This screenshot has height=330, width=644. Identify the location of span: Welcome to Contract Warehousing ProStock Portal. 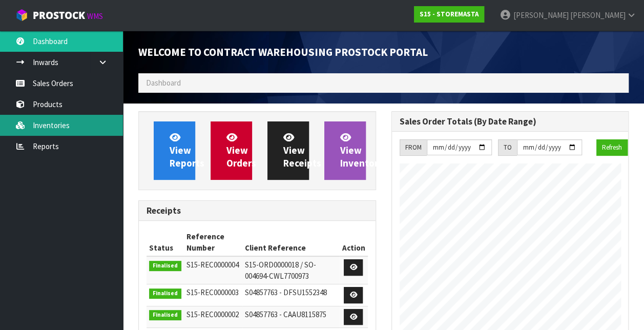
(283, 52).